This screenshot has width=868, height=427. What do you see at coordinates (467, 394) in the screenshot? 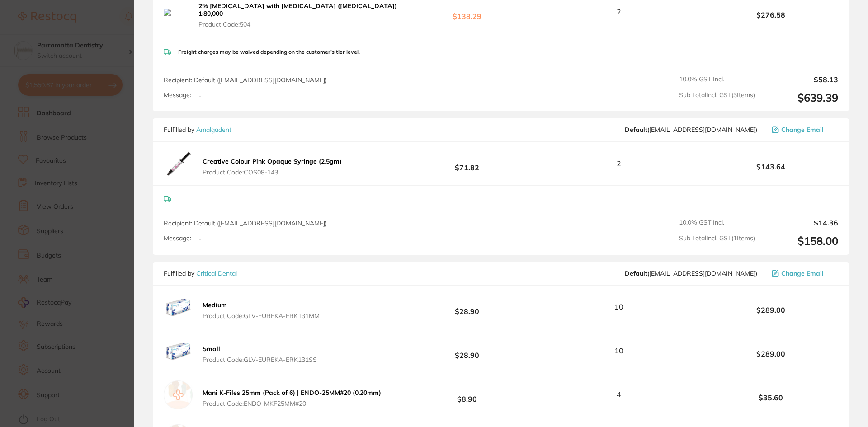
I see `b: $8.90` at bounding box center [467, 394].